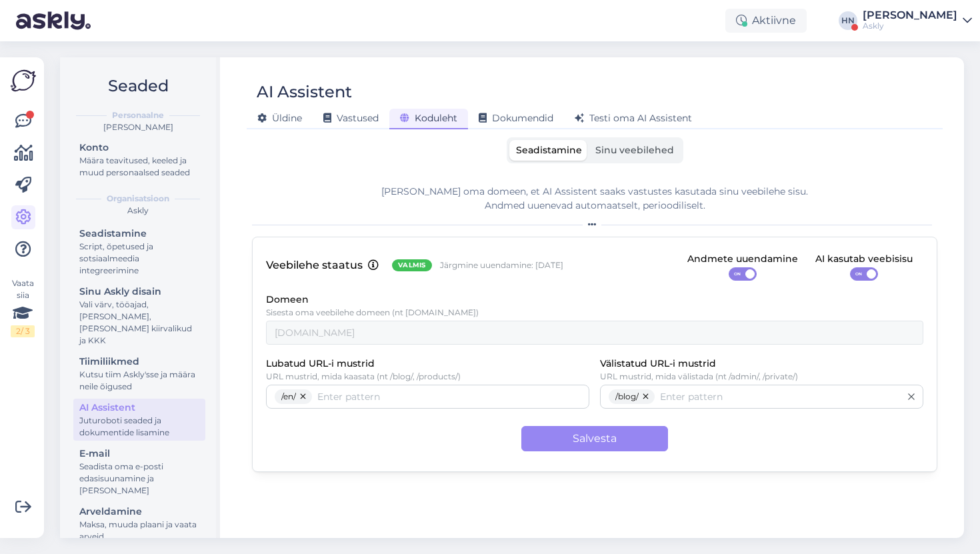 The width and height of the screenshot is (980, 554). What do you see at coordinates (23, 331) in the screenshot?
I see `div: 2 / 3` at bounding box center [23, 331].